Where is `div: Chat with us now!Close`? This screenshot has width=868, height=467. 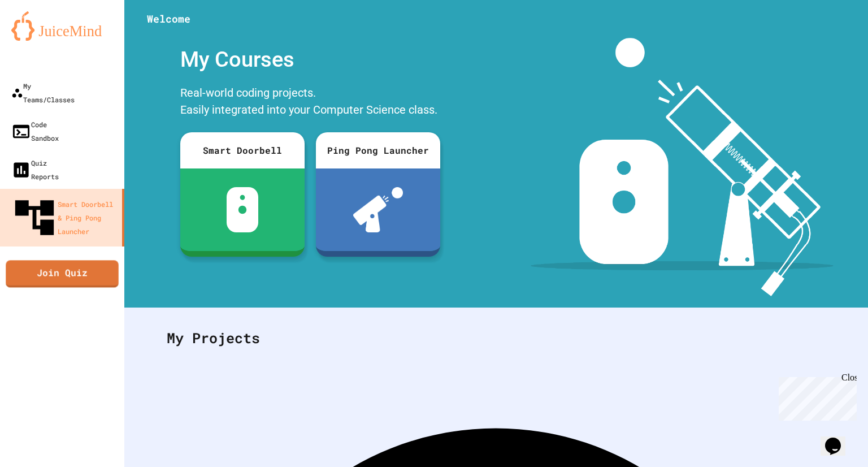 div: Chat with us now!Close is located at coordinates (41, 38).